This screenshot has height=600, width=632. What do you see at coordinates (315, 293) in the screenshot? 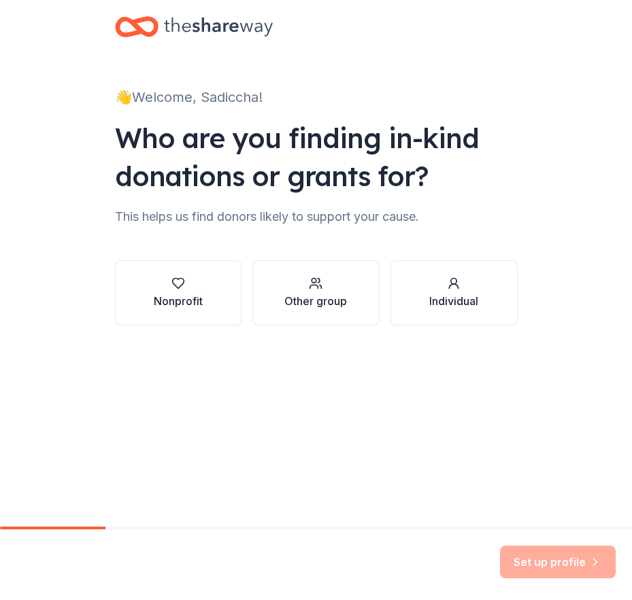
I see `button: Other group` at bounding box center [315, 293].